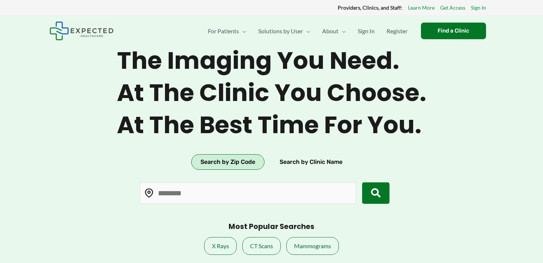  What do you see at coordinates (81, 31) in the screenshot?
I see `img: Expected Healthcare Logo - side, dark font, small` at bounding box center [81, 31].